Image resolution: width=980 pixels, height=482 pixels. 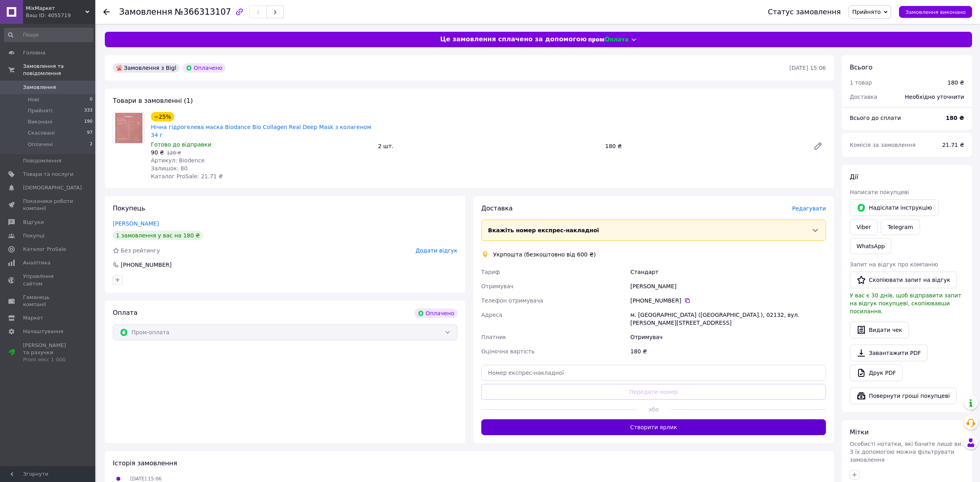 I want to click on span: Написати покупцеві, so click(x=879, y=192).